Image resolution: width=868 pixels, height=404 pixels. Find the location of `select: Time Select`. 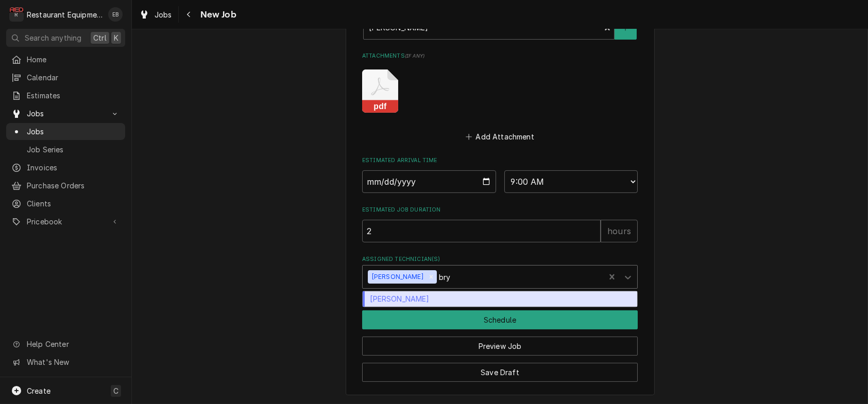

select: Time Select is located at coordinates (571, 182).